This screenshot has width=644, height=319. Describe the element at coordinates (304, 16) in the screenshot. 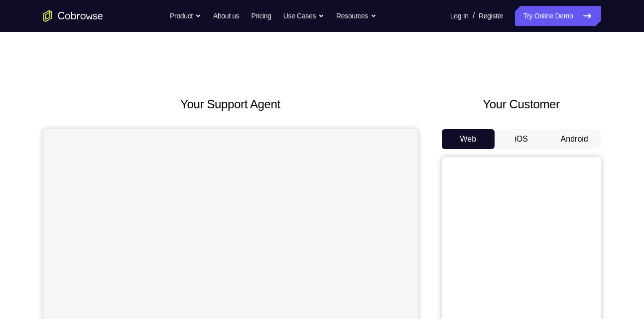

I see `button: Use Cases` at that location.